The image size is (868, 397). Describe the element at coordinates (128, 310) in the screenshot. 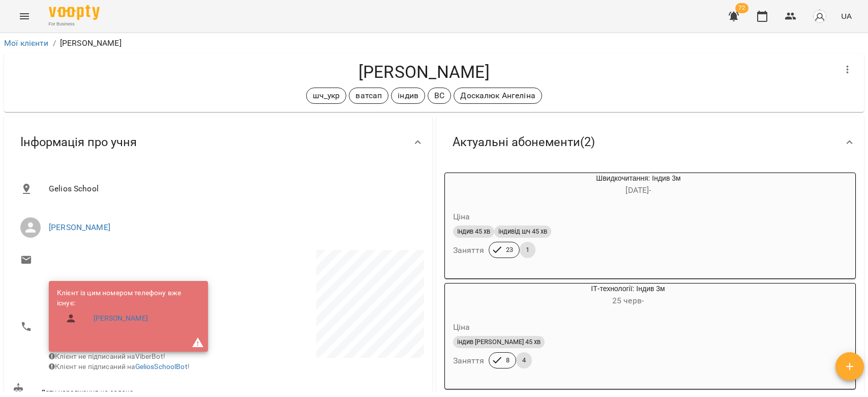

I see `ul: Клієнт із цим номером телефону вже існує:` at that location.